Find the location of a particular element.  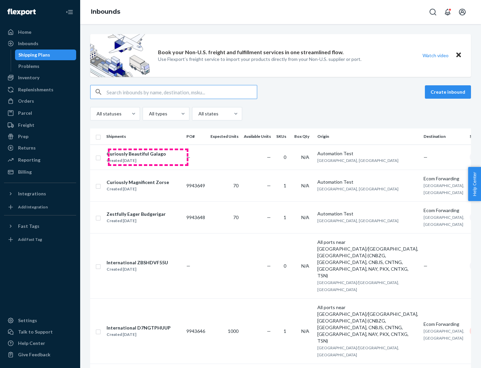

div: Problems is located at coordinates (29, 66).